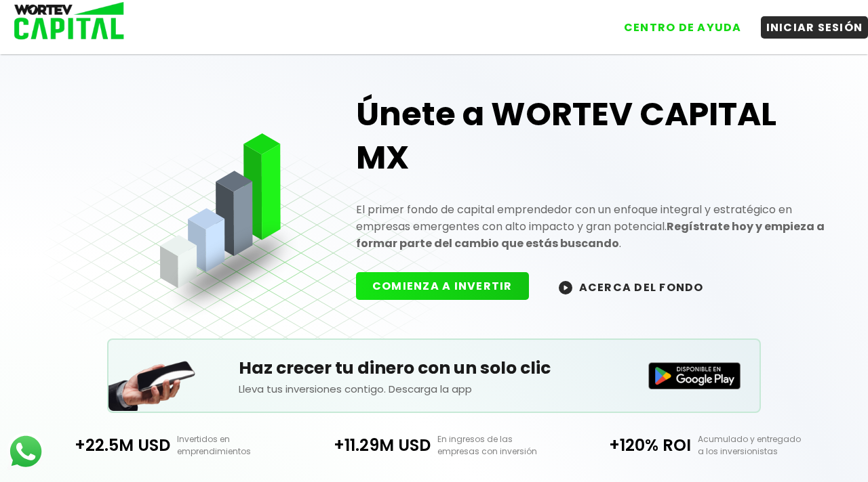 The width and height of the screenshot is (868, 482). What do you see at coordinates (434, 389) in the screenshot?
I see `p: Lleva tus inversiones contigo. Descarga la app` at bounding box center [434, 389].